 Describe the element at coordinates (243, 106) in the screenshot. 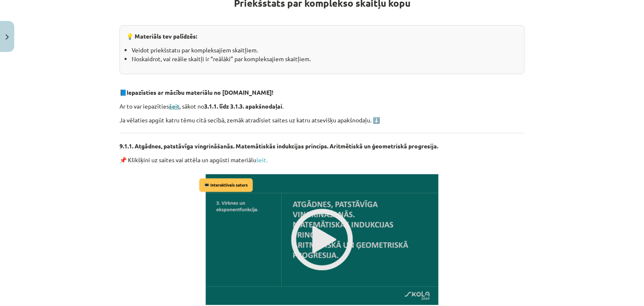

I see `strong: 3.1.1. līdz 3.1.3. apakšnodaļai` at that location.